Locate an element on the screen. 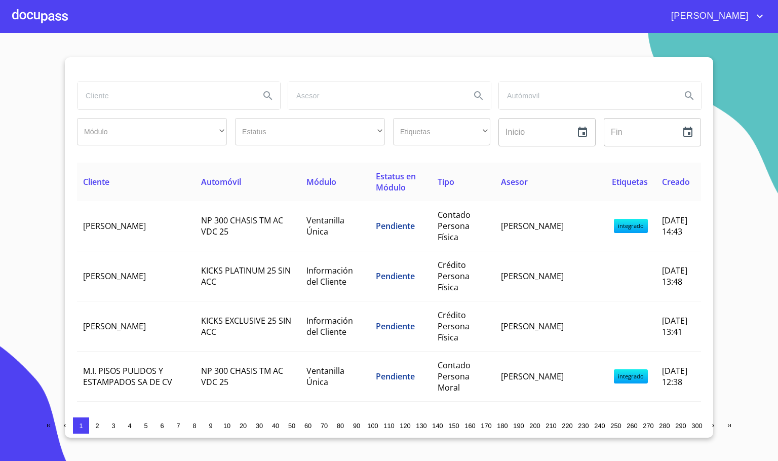 The height and width of the screenshot is (461, 778). button: 120 is located at coordinates (405, 425).